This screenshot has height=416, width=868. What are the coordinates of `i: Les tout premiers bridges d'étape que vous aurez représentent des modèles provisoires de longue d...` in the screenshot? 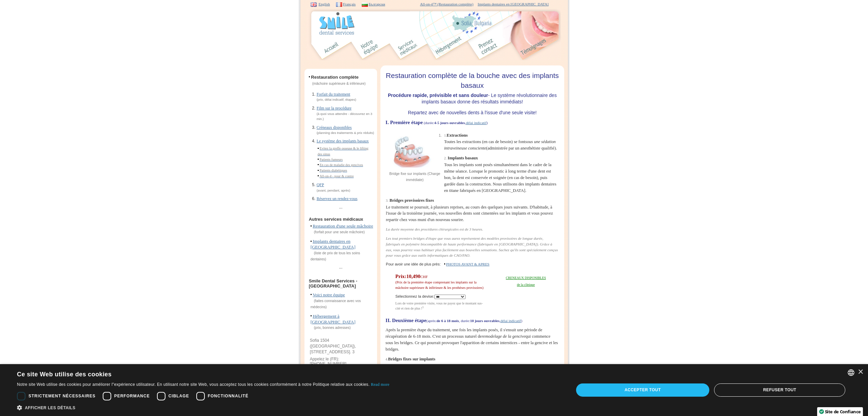 It's located at (471, 247).